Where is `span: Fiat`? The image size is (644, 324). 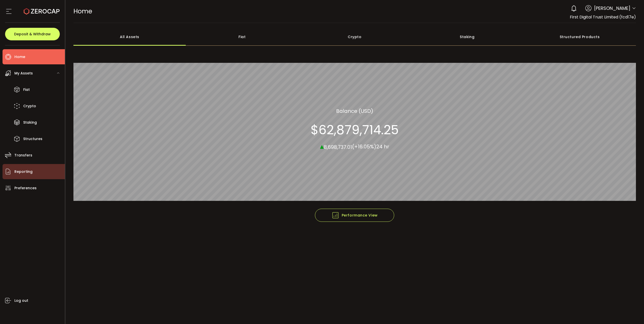
span: Fiat is located at coordinates (27, 90).